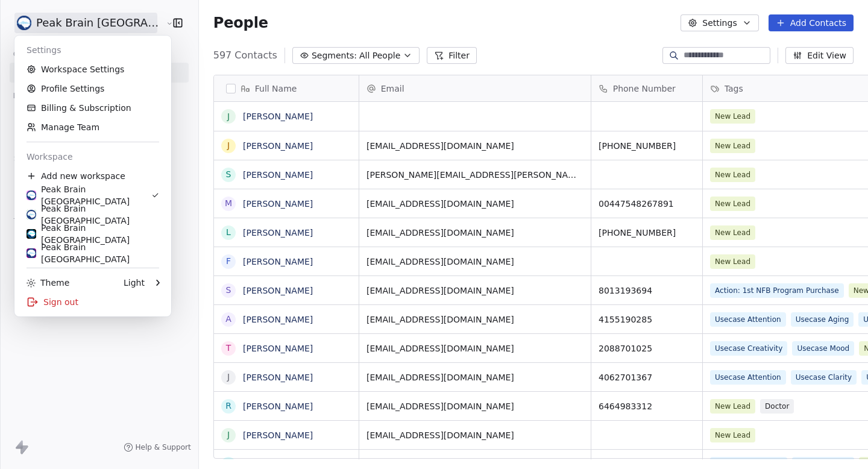 The width and height of the screenshot is (868, 469). I want to click on div: Workspace, so click(93, 157).